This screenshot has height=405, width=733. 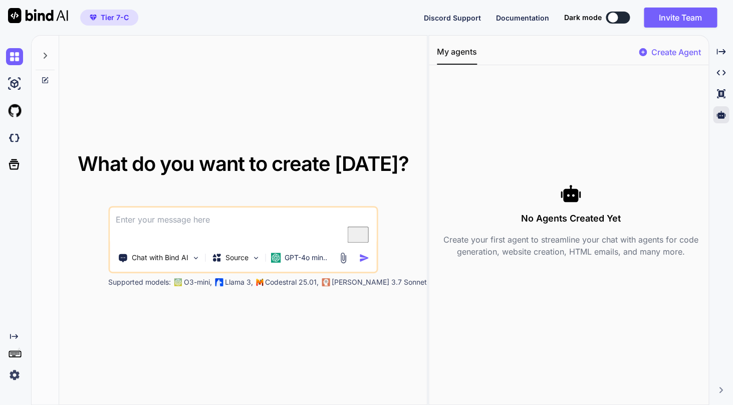 What do you see at coordinates (681, 18) in the screenshot?
I see `button: Invite Team` at bounding box center [681, 18].